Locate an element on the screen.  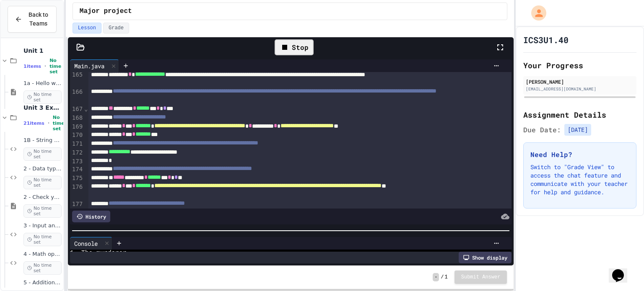
button: Lesson is located at coordinates (87, 28).